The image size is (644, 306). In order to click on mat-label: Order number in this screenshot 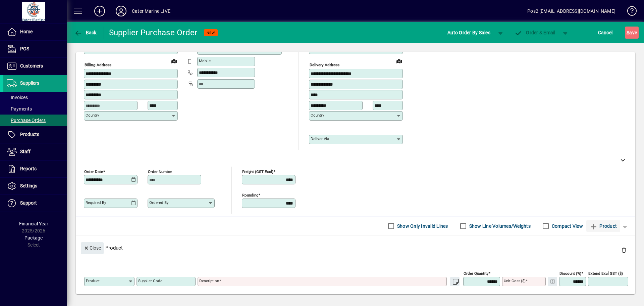, I will do `click(160, 171)`.